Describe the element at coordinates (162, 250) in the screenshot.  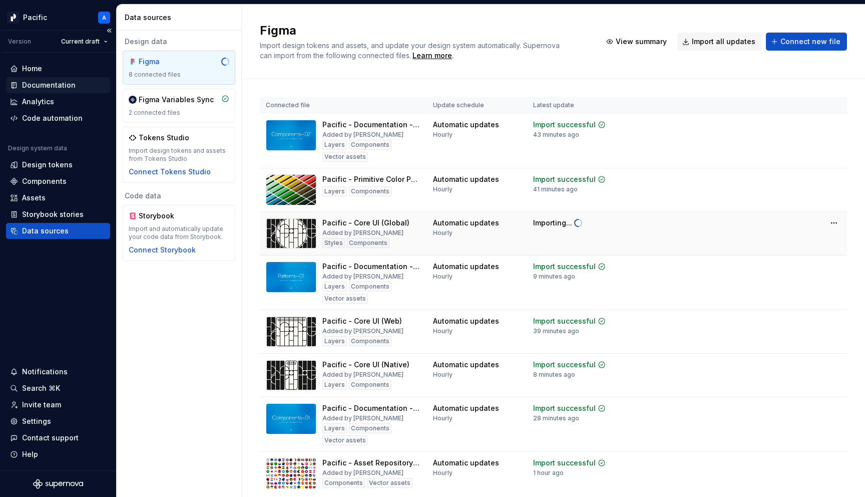
I see `button: Connect Storybook` at that location.